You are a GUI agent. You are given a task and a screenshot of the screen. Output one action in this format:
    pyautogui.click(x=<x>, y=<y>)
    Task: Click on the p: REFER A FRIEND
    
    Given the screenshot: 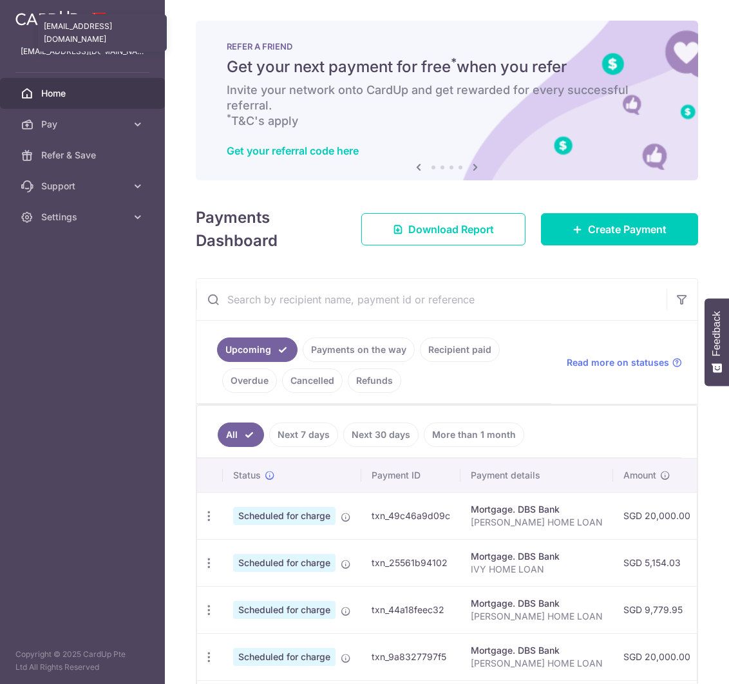 What is the action you would take?
    pyautogui.click(x=447, y=46)
    